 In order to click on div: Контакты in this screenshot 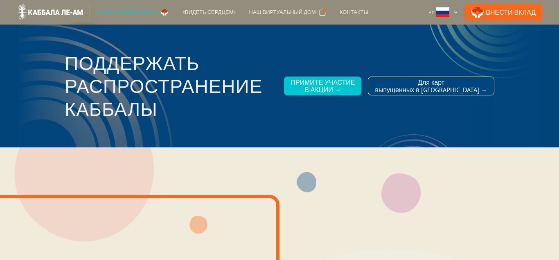, I will do `click(354, 12)`.